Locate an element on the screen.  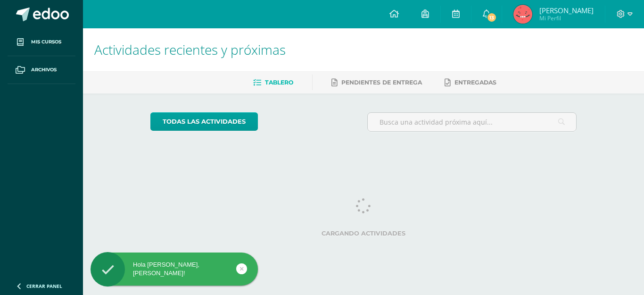
a: Entregadas is located at coordinates (471, 83).